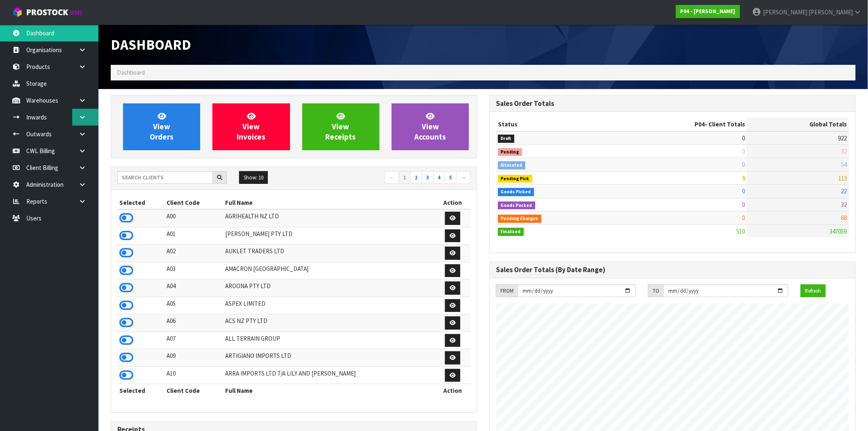 This screenshot has width=868, height=431. Describe the element at coordinates (740, 231) in the screenshot. I see `span: 510` at that location.